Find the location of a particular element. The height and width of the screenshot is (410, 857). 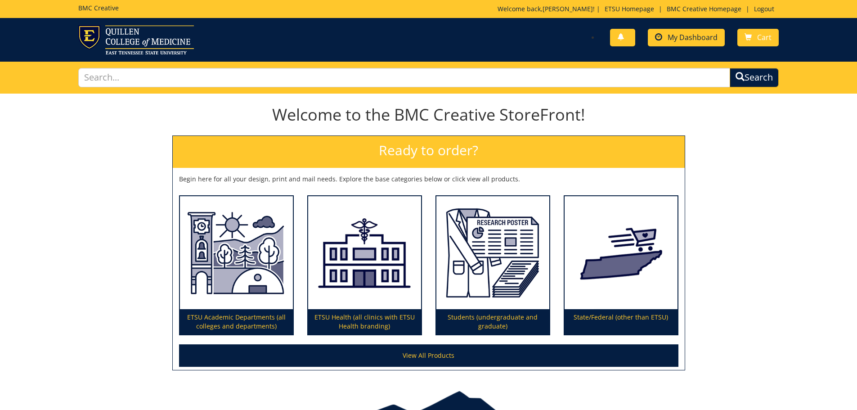

a: ETSU Academic Departments (all colleges and departments) is located at coordinates (236, 265).